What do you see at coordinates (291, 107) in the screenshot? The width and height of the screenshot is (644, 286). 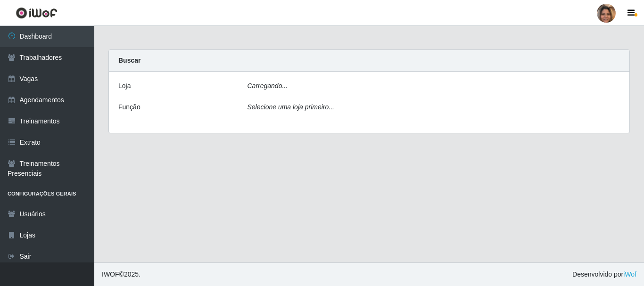 I see `i: Selecione uma loja primeiro...` at bounding box center [291, 107].